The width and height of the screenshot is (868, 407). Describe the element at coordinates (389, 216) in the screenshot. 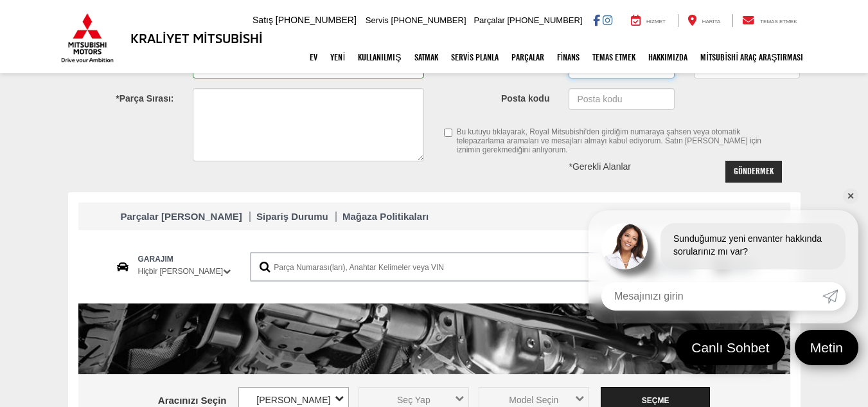

I see `a: Mağaza Politikaları` at that location.